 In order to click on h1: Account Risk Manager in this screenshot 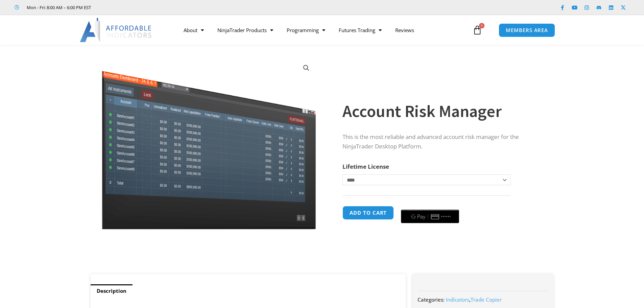, I will do `click(441, 111)`.